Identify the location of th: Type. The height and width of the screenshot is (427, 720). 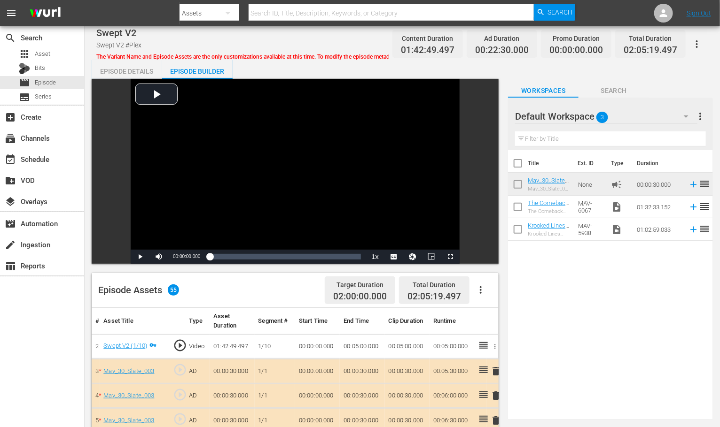
(618, 163).